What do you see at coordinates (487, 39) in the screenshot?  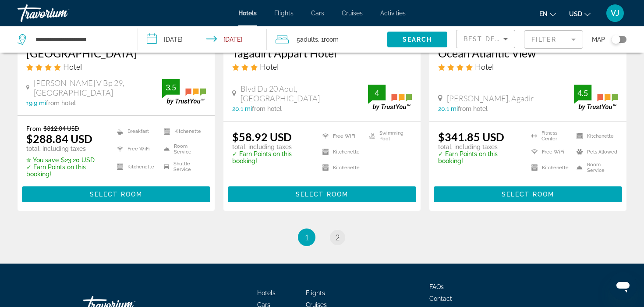 I see `span: Best Deals` at bounding box center [487, 39].